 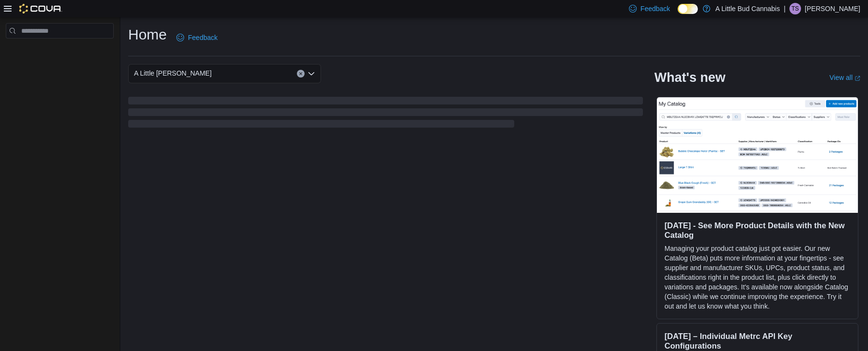 I want to click on button: Clear input, so click(x=301, y=73).